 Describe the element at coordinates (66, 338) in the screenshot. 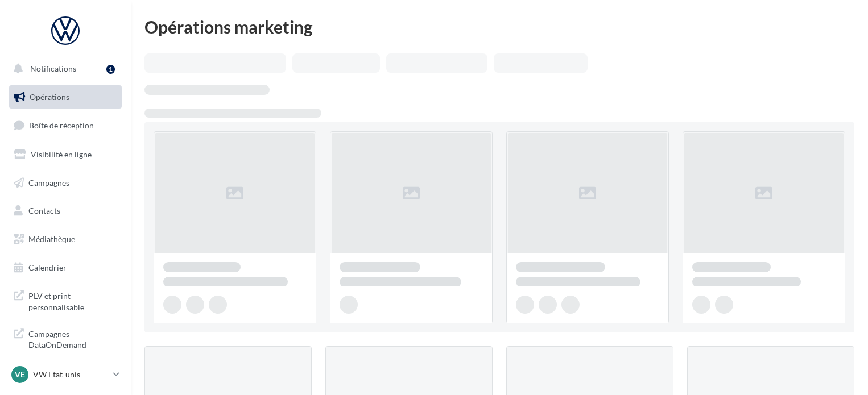

I see `a: Campagnes DataOnDemand` at that location.